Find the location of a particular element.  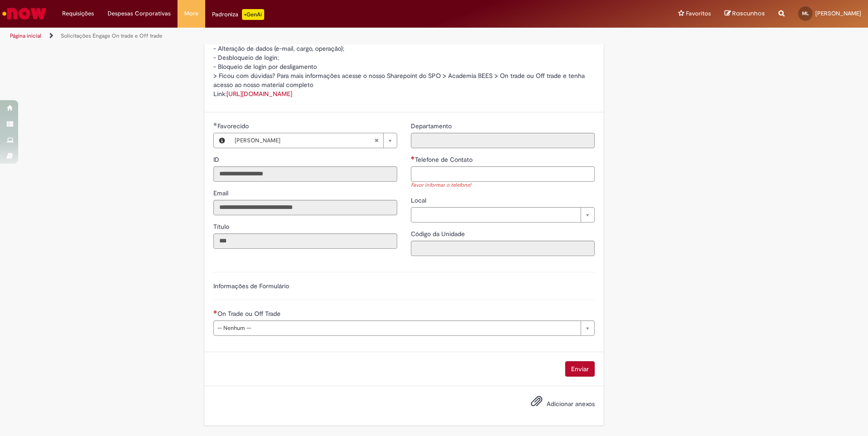

a: Solicitações Engage On trade e Off trade is located at coordinates (111, 35).